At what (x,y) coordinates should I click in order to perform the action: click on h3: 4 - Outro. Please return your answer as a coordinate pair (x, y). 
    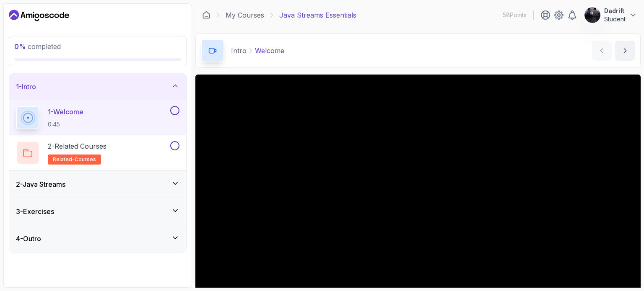
    Looking at the image, I should click on (28, 239).